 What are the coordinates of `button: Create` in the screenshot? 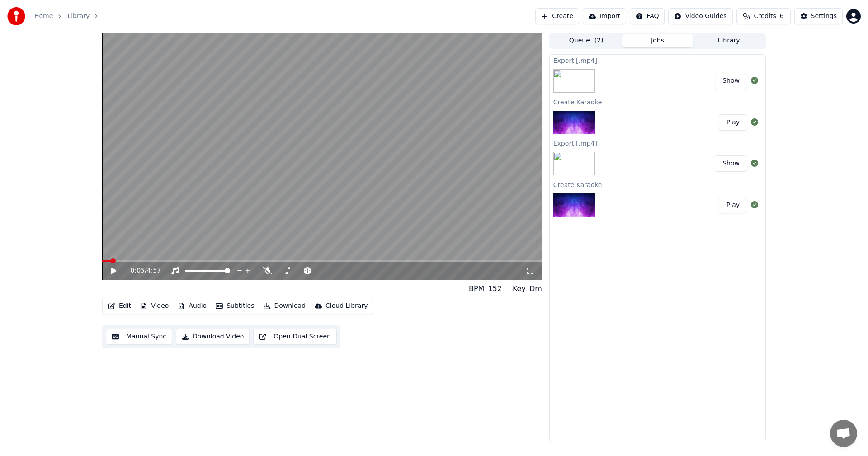 It's located at (557, 16).